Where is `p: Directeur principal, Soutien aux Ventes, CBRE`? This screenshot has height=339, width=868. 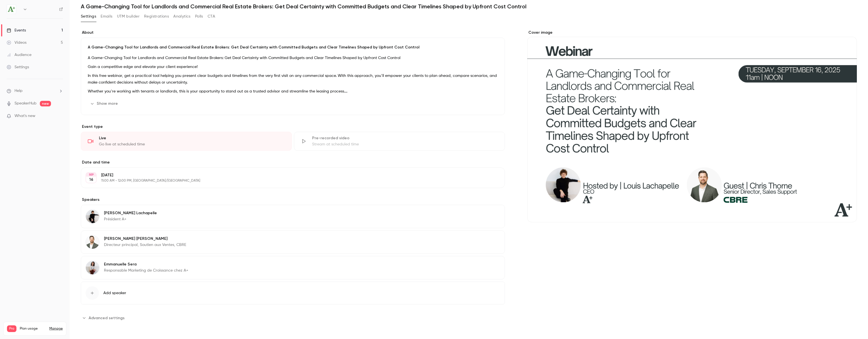
p: Directeur principal, Soutien aux Ventes, CBRE is located at coordinates (145, 245).